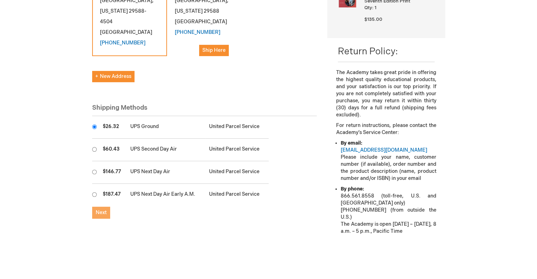  Describe the element at coordinates (166, 195) in the screenshot. I see `td: UPS Next Day Air Early A.M.` at that location.